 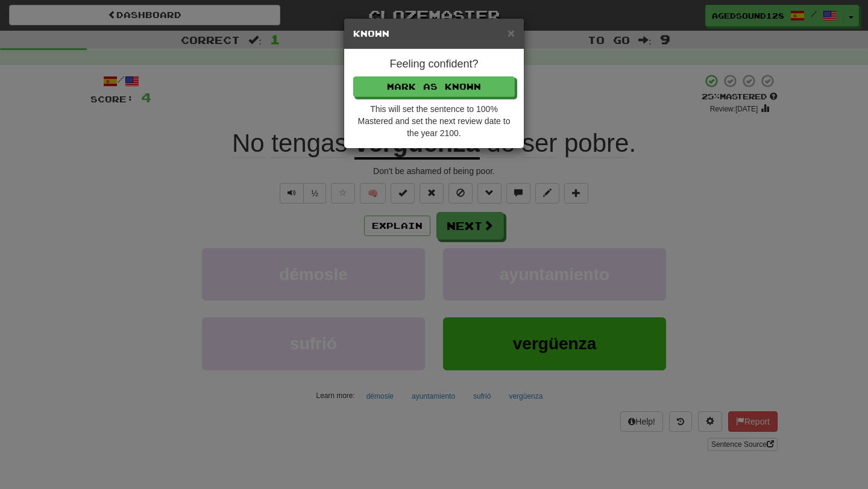 What do you see at coordinates (434, 34) in the screenshot?
I see `h5: Known` at bounding box center [434, 34].